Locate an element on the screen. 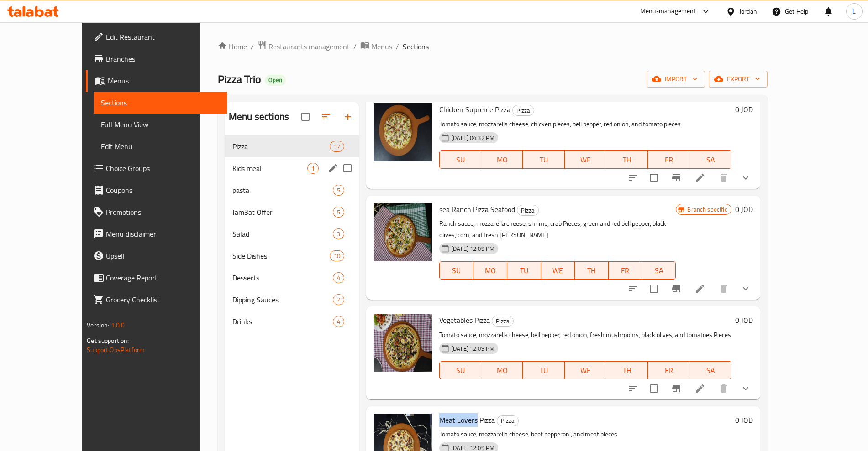 This screenshot has width=868, height=451. div: Jordan is located at coordinates (748, 11).